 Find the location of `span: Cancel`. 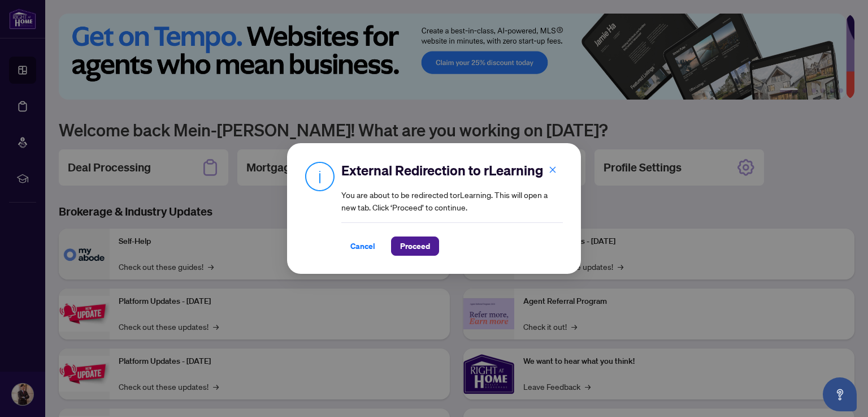

span: Cancel is located at coordinates (363, 246).